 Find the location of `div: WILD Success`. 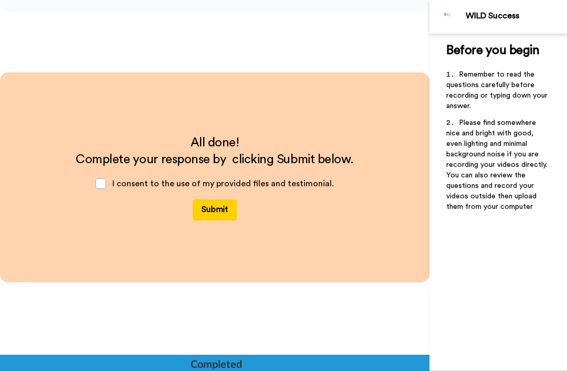

div: WILD Success is located at coordinates (516, 16).